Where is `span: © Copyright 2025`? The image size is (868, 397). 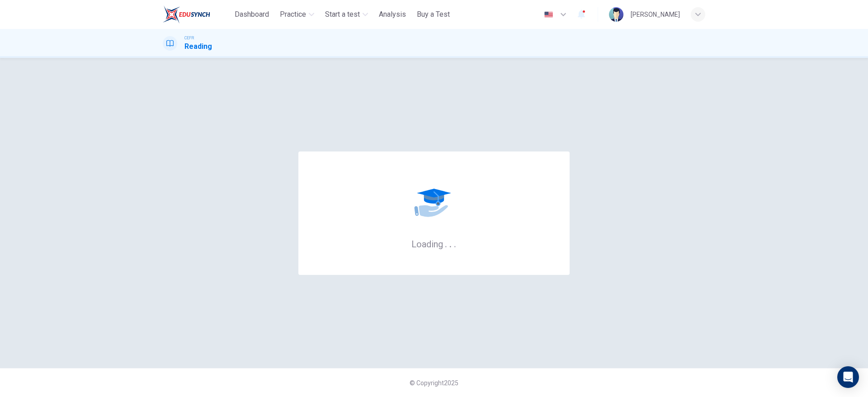
span: © Copyright 2025 is located at coordinates (434, 383).